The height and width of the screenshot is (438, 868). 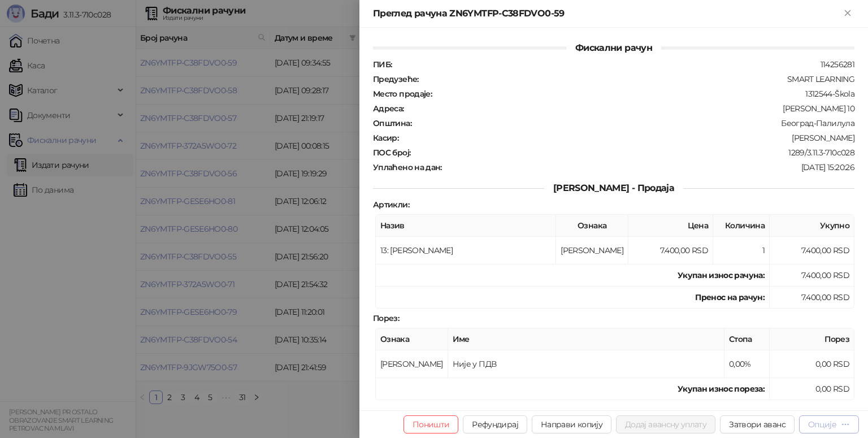 What do you see at coordinates (671, 225) in the screenshot?
I see `th: Цена` at bounding box center [671, 225].